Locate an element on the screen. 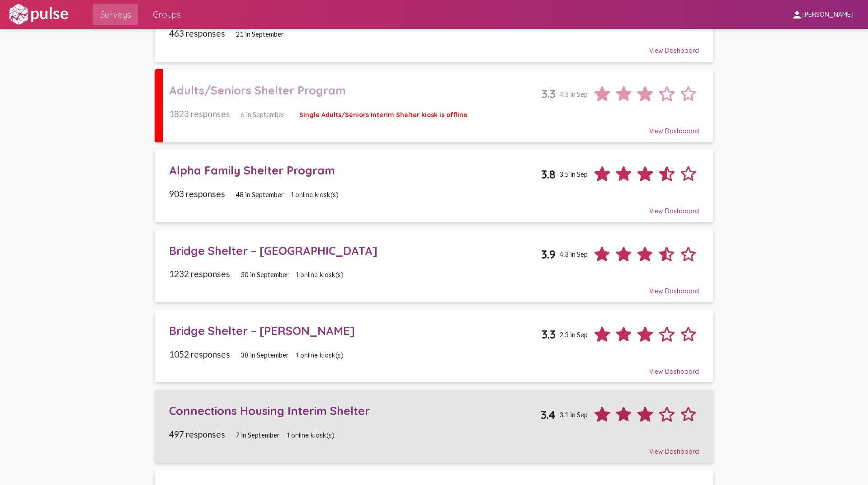 The image size is (868, 485). span: 3.1 in Sep is located at coordinates (573, 415).